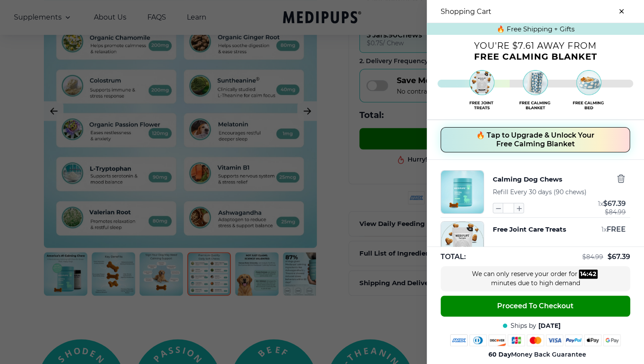 Image resolution: width=644 pixels, height=364 pixels. Describe the element at coordinates (554, 340) in the screenshot. I see `img: visa` at that location.